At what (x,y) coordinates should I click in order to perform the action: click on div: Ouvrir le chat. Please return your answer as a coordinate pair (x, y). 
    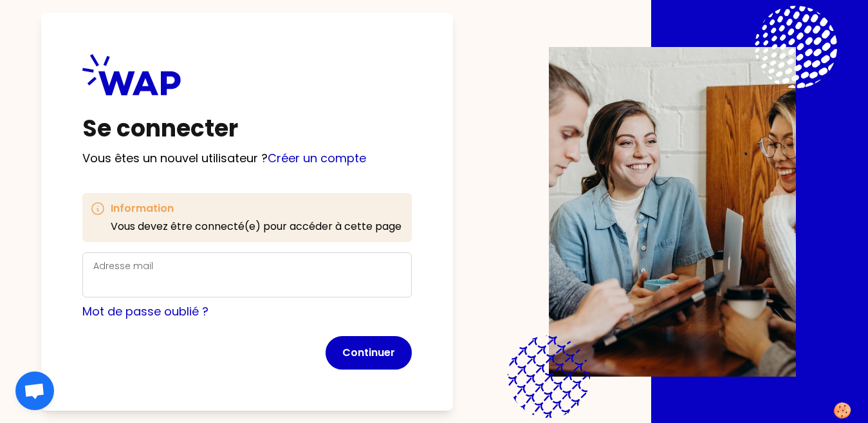
    Looking at the image, I should click on (35, 391).